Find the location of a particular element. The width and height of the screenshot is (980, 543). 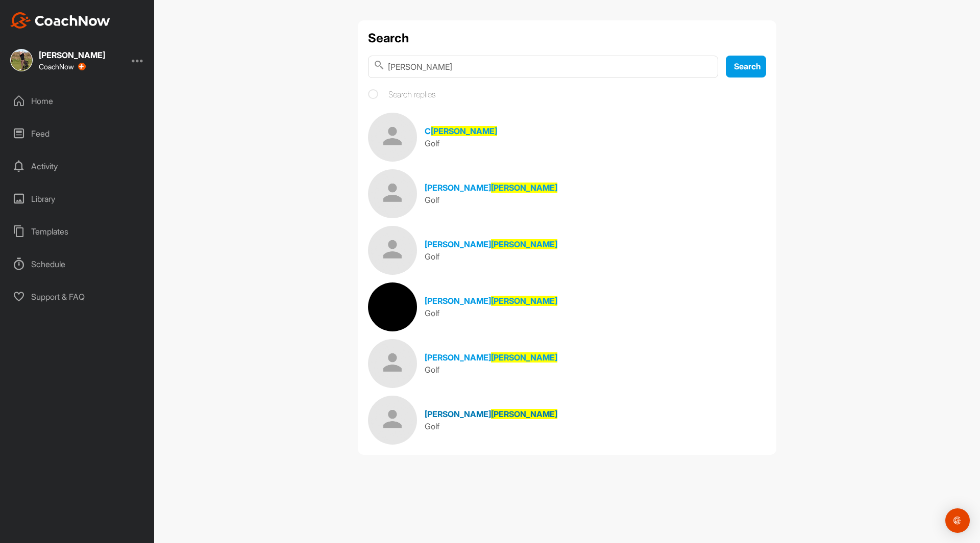

label: Search replies is located at coordinates (401, 94).